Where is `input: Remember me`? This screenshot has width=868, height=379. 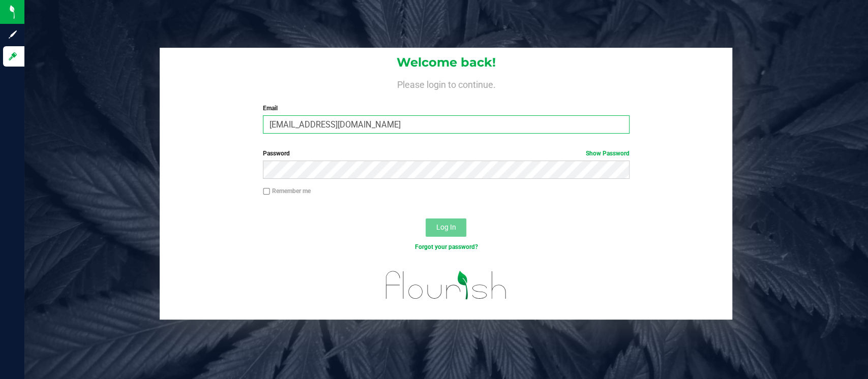
input: Remember me is located at coordinates (266, 192).